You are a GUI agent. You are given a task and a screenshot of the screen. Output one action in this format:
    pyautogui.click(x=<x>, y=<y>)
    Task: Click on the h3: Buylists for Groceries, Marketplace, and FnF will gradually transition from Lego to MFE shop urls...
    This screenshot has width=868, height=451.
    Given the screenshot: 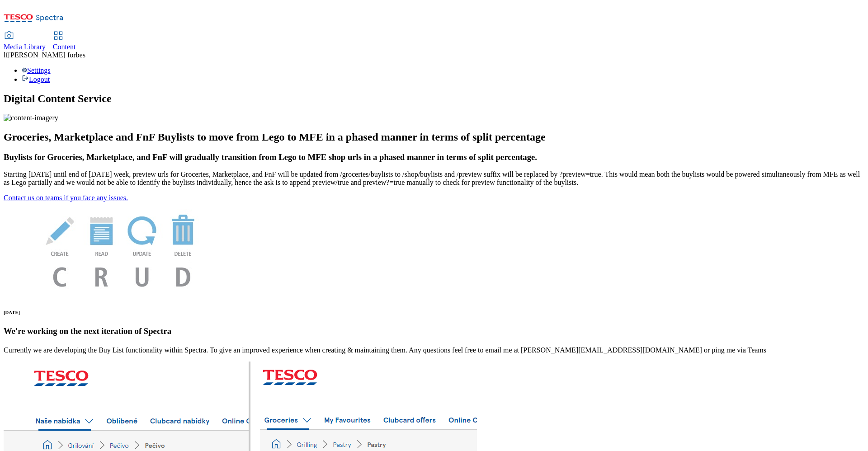 What is the action you would take?
    pyautogui.click(x=434, y=157)
    